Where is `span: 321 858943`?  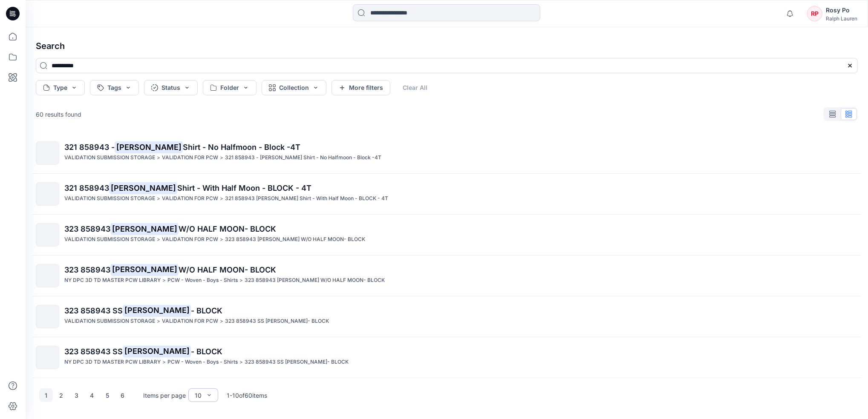 span: 321 858943 is located at coordinates (86, 188).